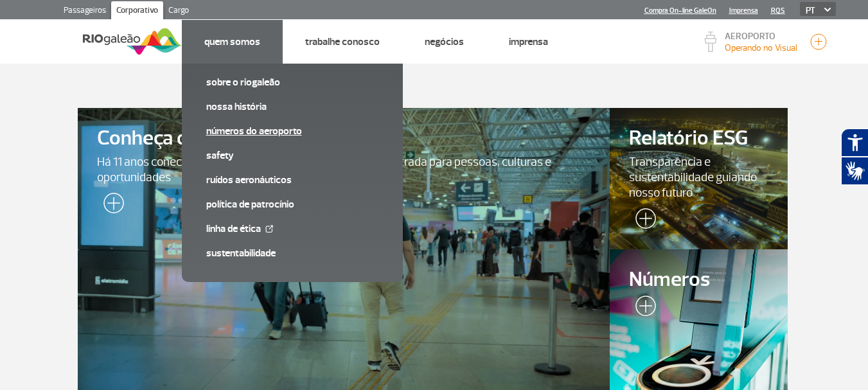 The image size is (868, 390). What do you see at coordinates (855, 171) in the screenshot?
I see `button: Abrir tradutor de língua de sinais.` at bounding box center [855, 171].